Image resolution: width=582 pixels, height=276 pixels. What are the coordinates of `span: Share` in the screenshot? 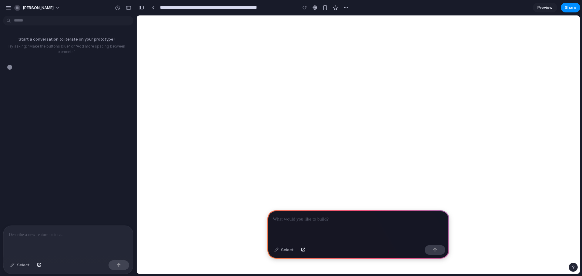 It's located at (570, 8).